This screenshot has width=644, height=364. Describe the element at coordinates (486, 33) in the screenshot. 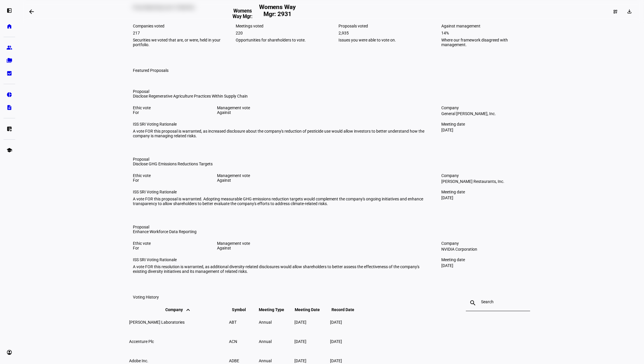

I see `div: 14%` at that location.